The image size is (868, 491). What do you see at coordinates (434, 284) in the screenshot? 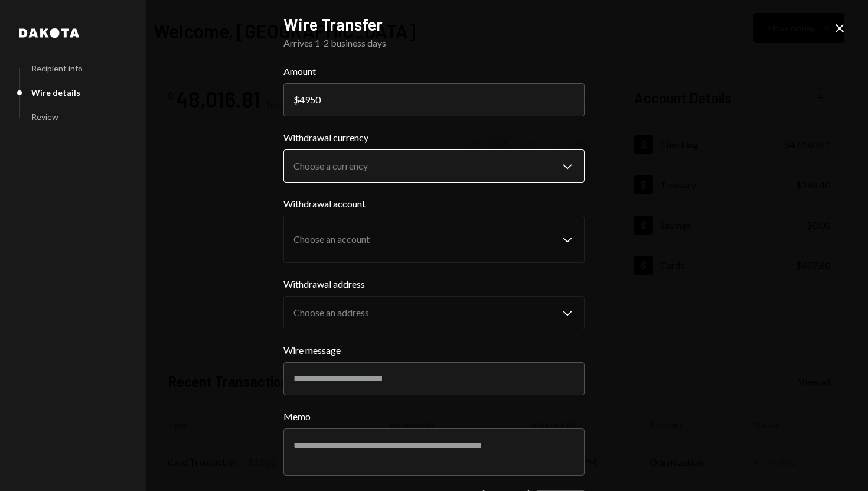
I see `label: Withdrawal address` at bounding box center [434, 284].